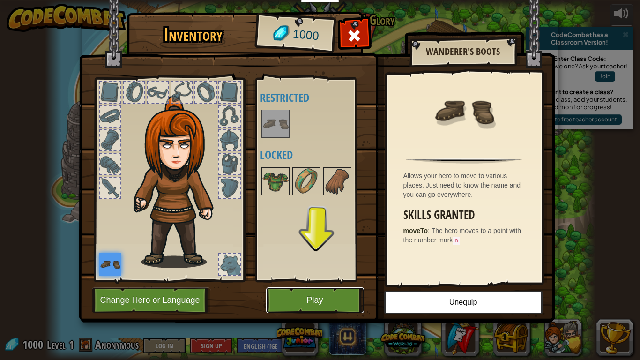 This screenshot has width=640, height=360. What do you see at coordinates (316, 98) in the screenshot?
I see `h4: Restricted` at bounding box center [316, 98].